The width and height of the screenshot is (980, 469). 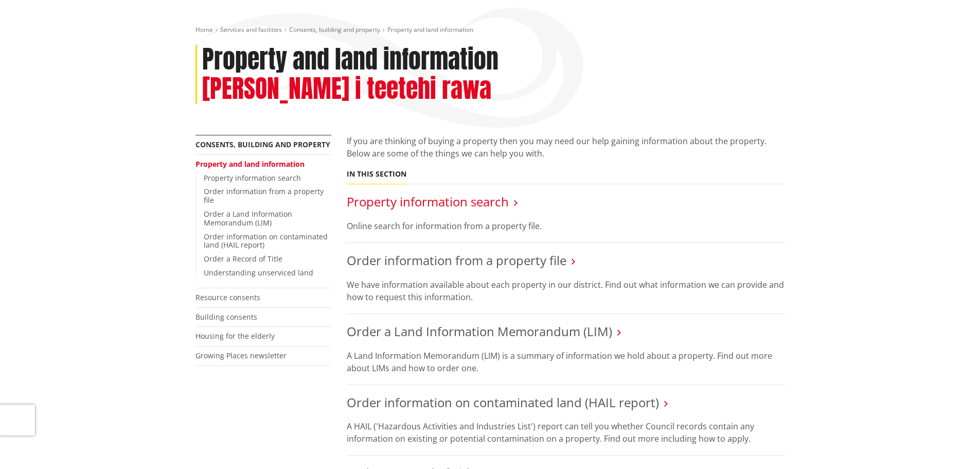 What do you see at coordinates (566, 361) in the screenshot?
I see `p: A Land Information Memorandum (LIM) is a summary of information we hold about a property. Find ou...` at bounding box center [566, 361].